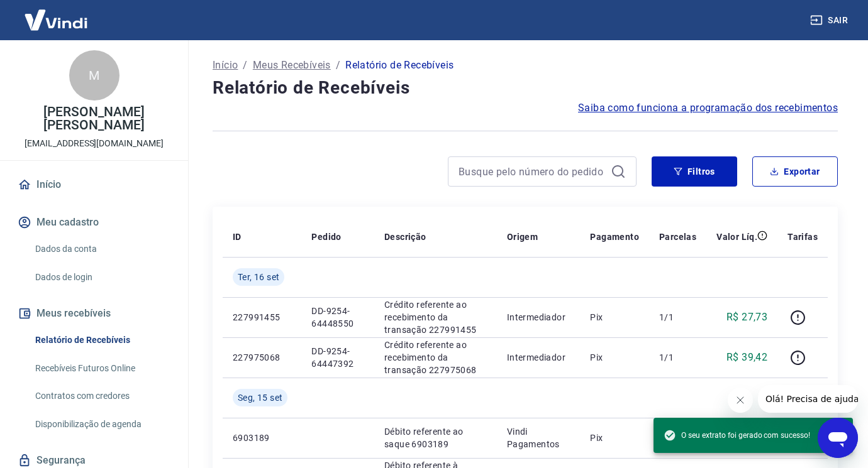 The image size is (868, 468). I want to click on span: Olá! Precisa de ajuda?, so click(56, 14).